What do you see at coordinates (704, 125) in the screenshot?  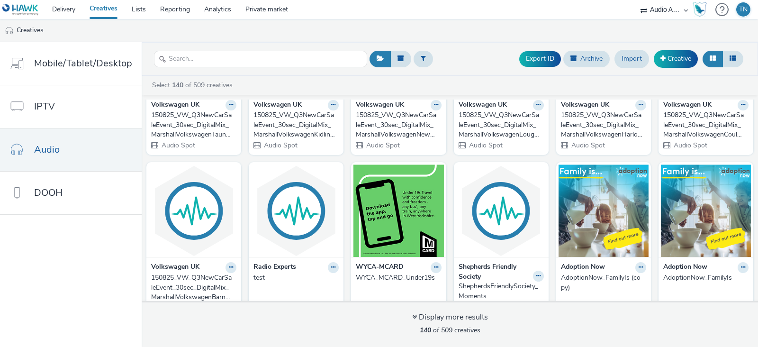 I see `div: 150825_VW_Q3NewCarSaleEvent_30sec_DigitalMix_MarshallVolkswagenCoulsdon.mp3` at bounding box center [704, 125].